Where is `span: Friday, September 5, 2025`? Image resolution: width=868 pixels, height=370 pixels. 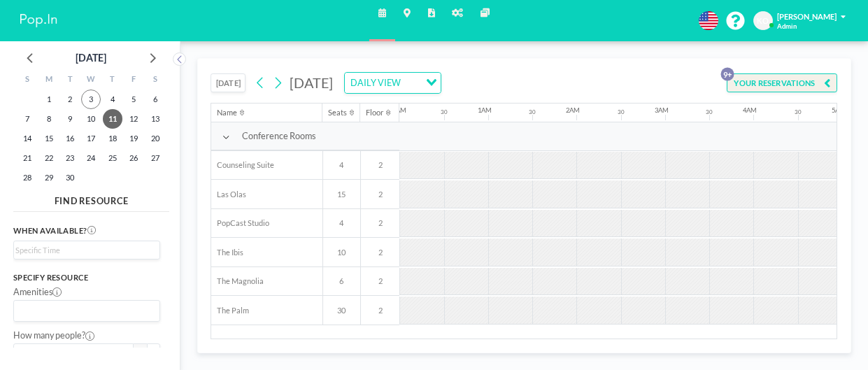
span: Friday, September 5, 2025 is located at coordinates (134, 99).